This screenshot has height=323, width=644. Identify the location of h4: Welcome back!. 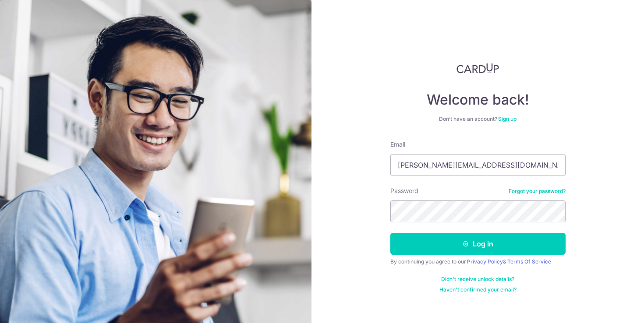
(478, 100).